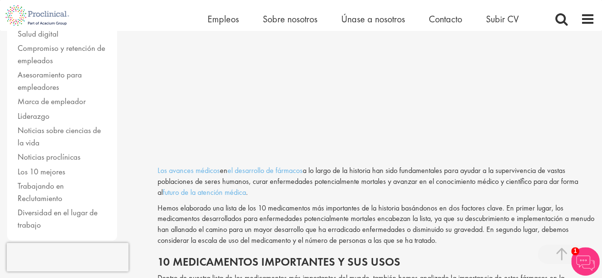  What do you see at coordinates (61, 54) in the screenshot?
I see `a: Compromiso y retención de empleados` at bounding box center [61, 54].